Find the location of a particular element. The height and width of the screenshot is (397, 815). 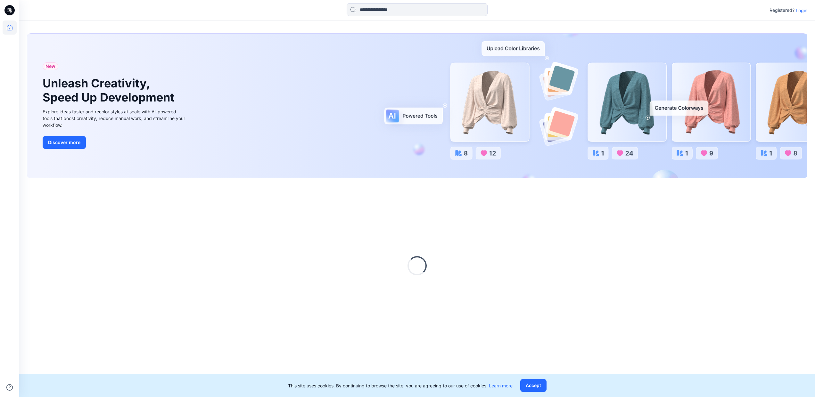

button: Discover more is located at coordinates (64, 142).